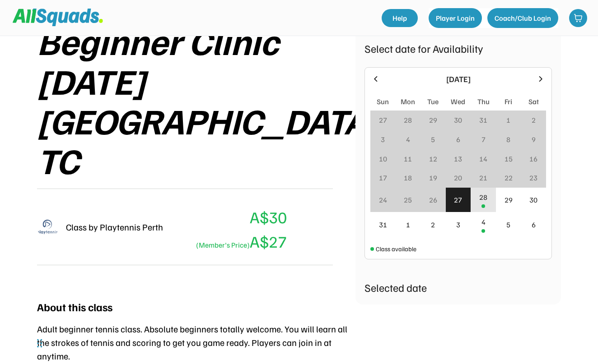 The width and height of the screenshot is (598, 364). I want to click on div: Thu, so click(483, 101).